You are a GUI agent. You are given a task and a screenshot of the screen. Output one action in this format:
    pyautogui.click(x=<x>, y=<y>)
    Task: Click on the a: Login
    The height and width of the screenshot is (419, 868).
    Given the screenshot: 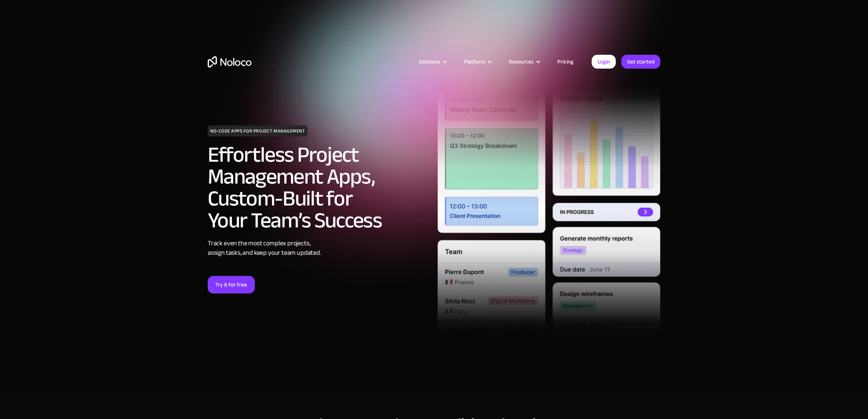 What is the action you would take?
    pyautogui.click(x=603, y=62)
    